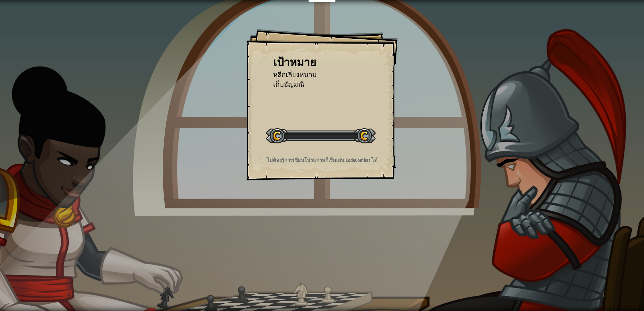 The width and height of the screenshot is (644, 311). What do you see at coordinates (317, 75) in the screenshot?
I see `li: หลีกเลี่ยงหนาม` at bounding box center [317, 75].